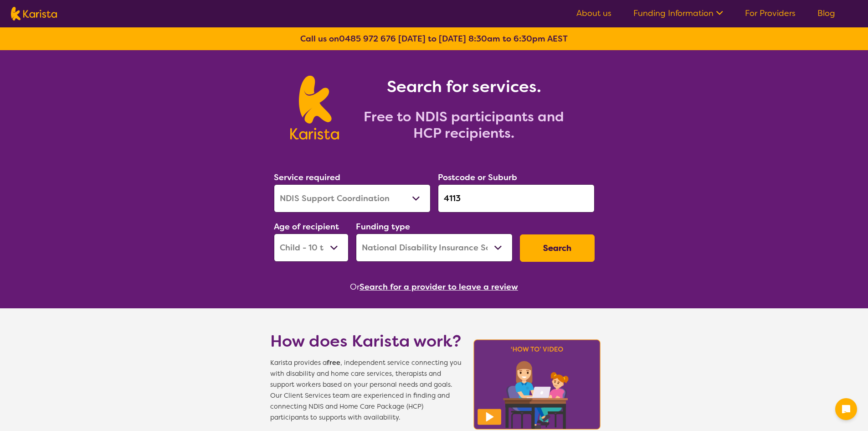 This screenshot has height=431, width=868. I want to click on button: Search, so click(557, 248).